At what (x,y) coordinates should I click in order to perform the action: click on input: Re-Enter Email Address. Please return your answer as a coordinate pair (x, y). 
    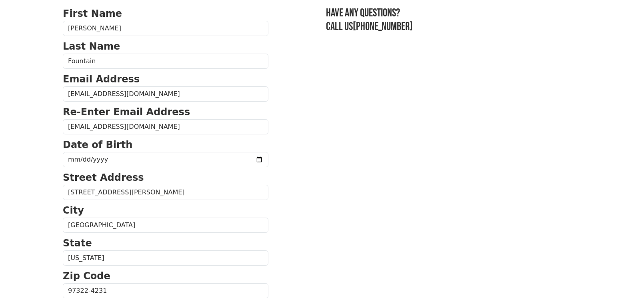
    Looking at the image, I should click on (166, 127).